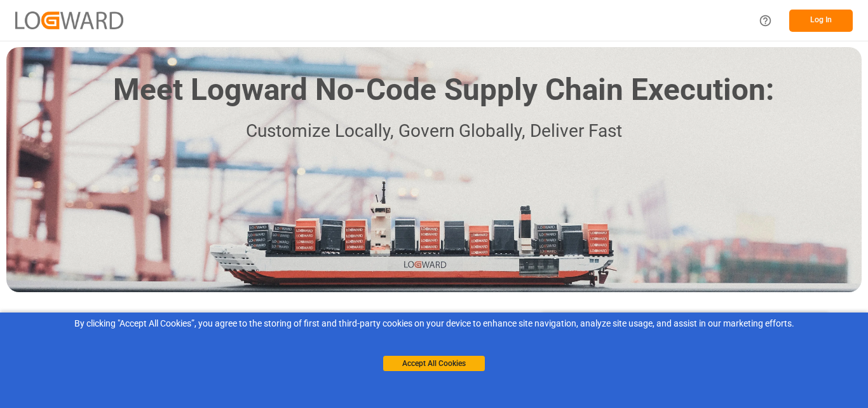  I want to click on div: By clicking "Accept All Cookies”, you agree to the storing of first and third-party cookies on yo..., so click(434, 323).